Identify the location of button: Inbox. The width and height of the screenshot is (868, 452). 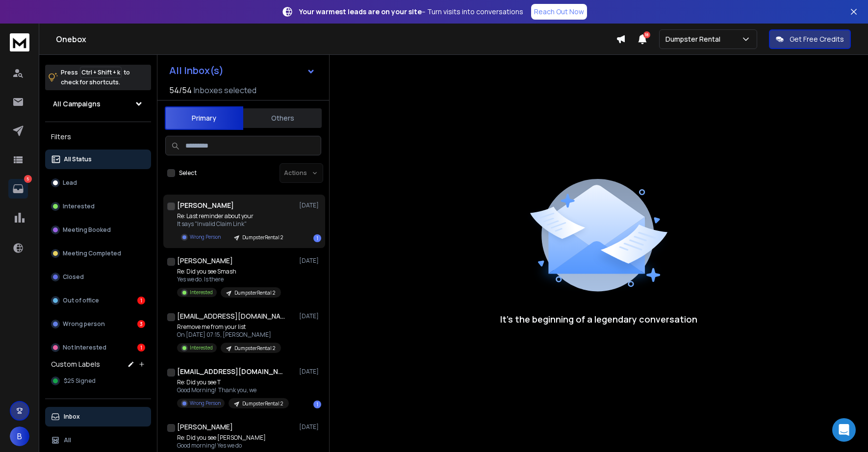
(98, 417).